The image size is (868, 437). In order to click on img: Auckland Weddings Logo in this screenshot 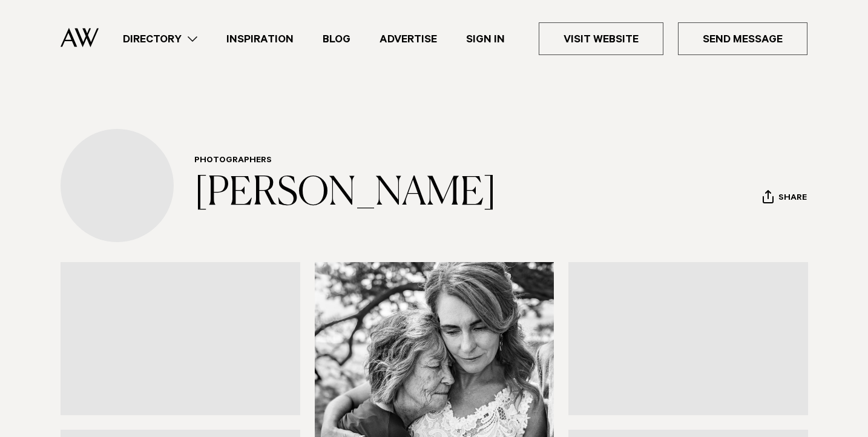, I will do `click(79, 38)`.